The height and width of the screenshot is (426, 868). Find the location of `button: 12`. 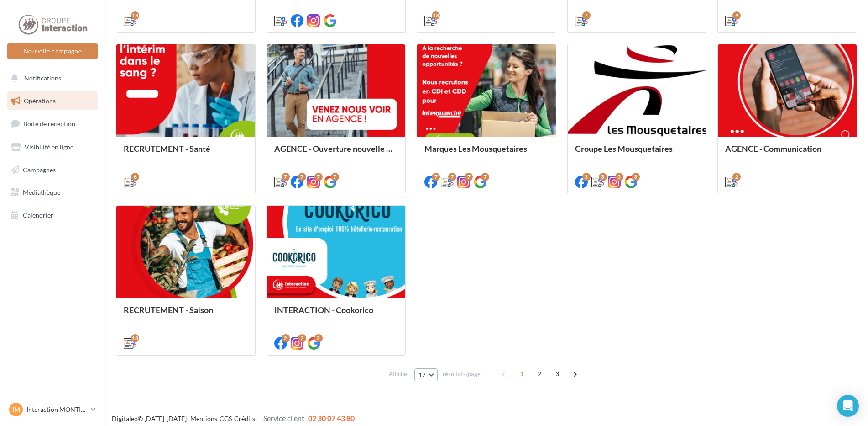

button: 12 is located at coordinates (426, 374).